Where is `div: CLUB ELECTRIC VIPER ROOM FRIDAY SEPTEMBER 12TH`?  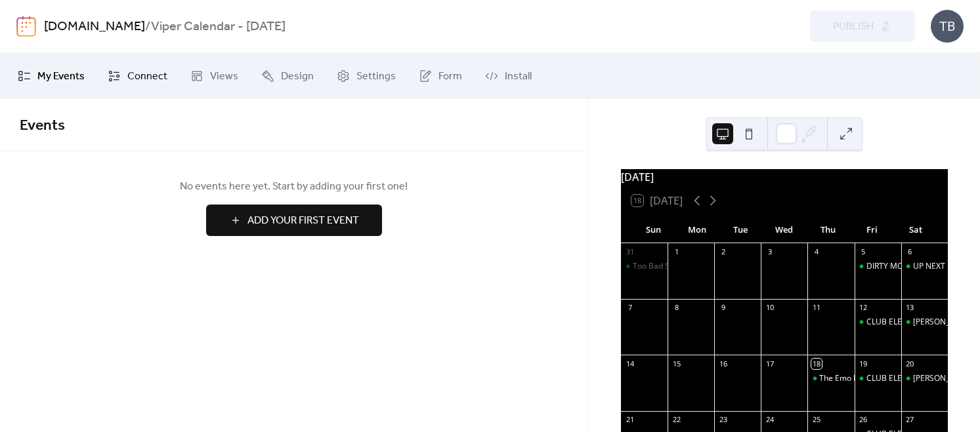 div: CLUB ELECTRIC VIPER ROOM FRIDAY SEPTEMBER 12TH is located at coordinates (878, 322).